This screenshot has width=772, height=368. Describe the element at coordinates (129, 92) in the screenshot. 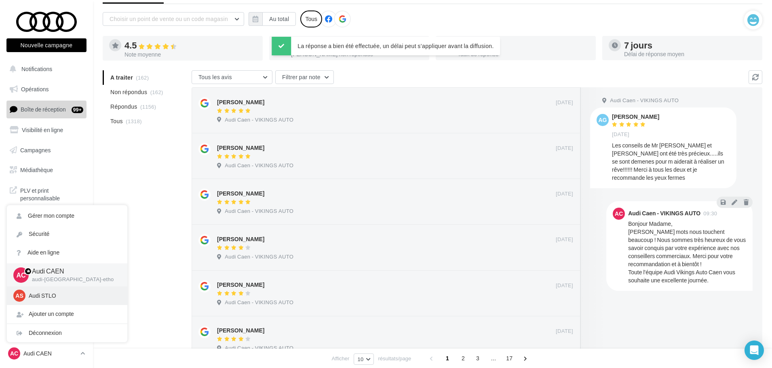

I see `span: Non répondus` at that location.